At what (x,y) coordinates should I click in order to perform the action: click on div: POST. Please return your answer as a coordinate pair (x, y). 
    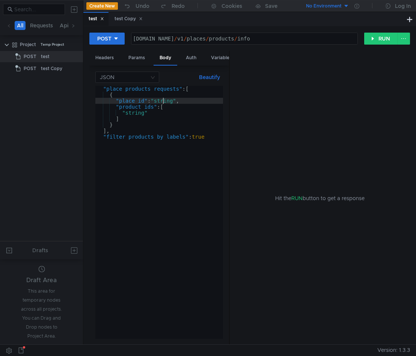
    Looking at the image, I should click on (104, 39).